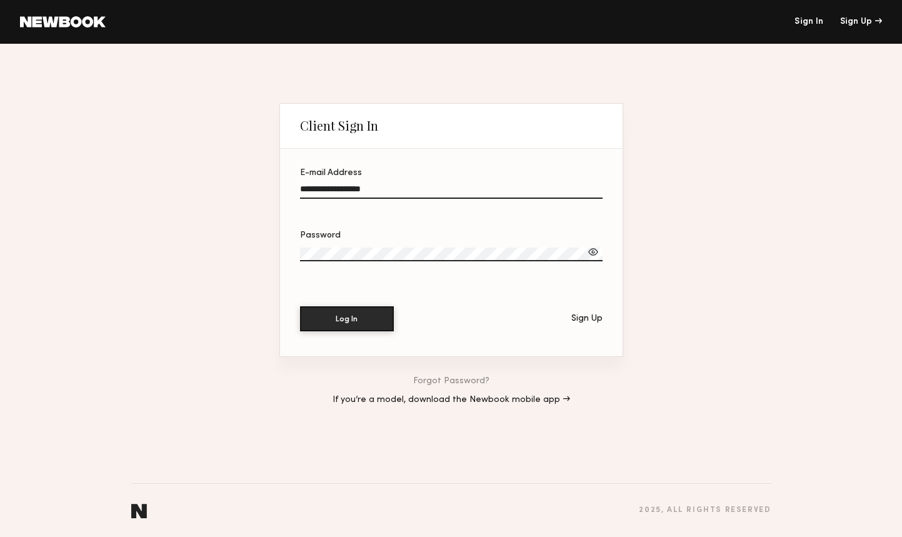 The height and width of the screenshot is (537, 902). What do you see at coordinates (451, 173) in the screenshot?
I see `div: E-mail Address` at bounding box center [451, 173].